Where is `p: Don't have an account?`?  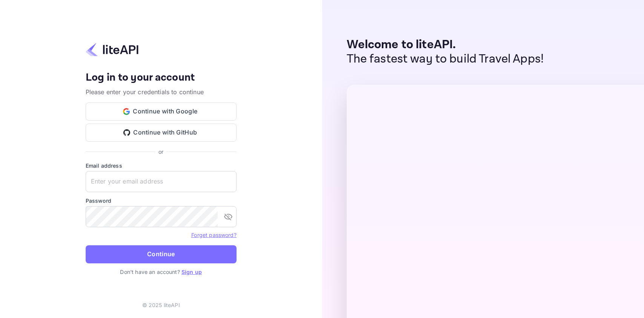 p: Don't have an account? is located at coordinates (161, 272).